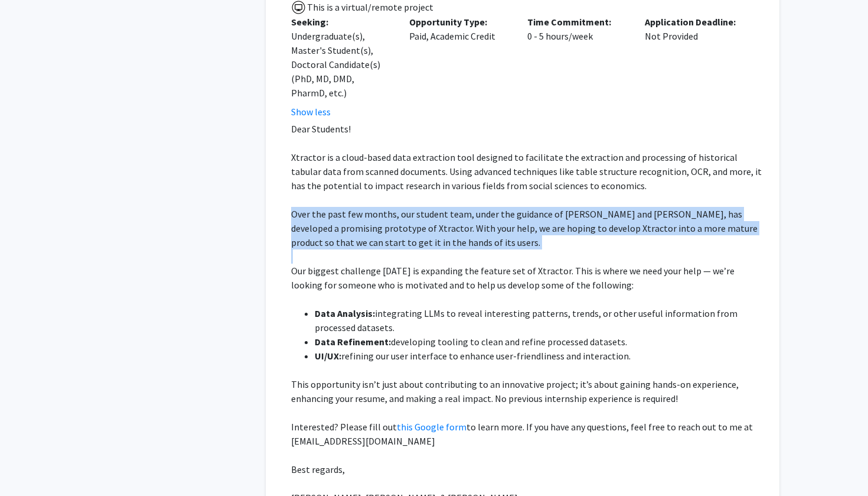 The image size is (868, 496). Describe the element at coordinates (695, 22) in the screenshot. I see `p: Application Deadline:` at that location.